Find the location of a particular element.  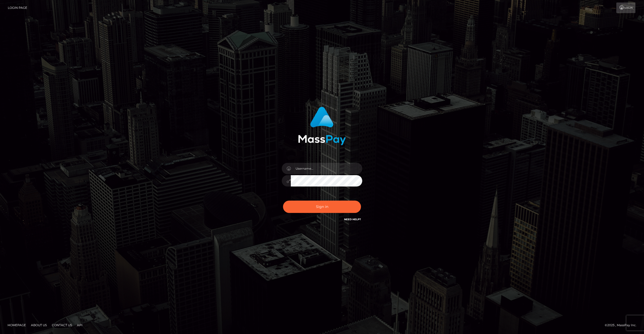

a: Contact Us is located at coordinates (62, 325).